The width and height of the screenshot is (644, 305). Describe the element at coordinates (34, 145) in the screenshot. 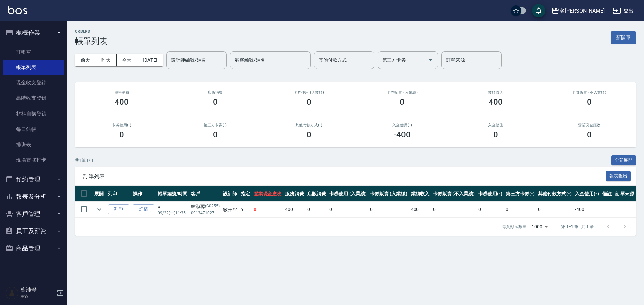

I see `a: 排班表` at that location.